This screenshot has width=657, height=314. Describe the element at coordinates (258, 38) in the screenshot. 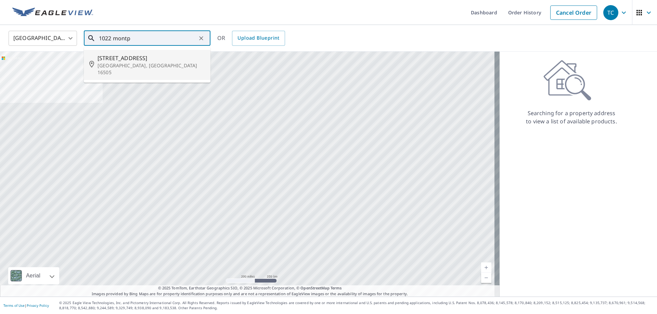

I see `span: Upload Blueprint` at that location.